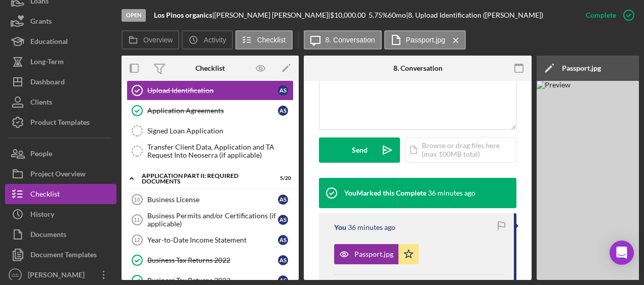  I want to click on a: 12Year-to-Date Income StatementAS, so click(210, 240).